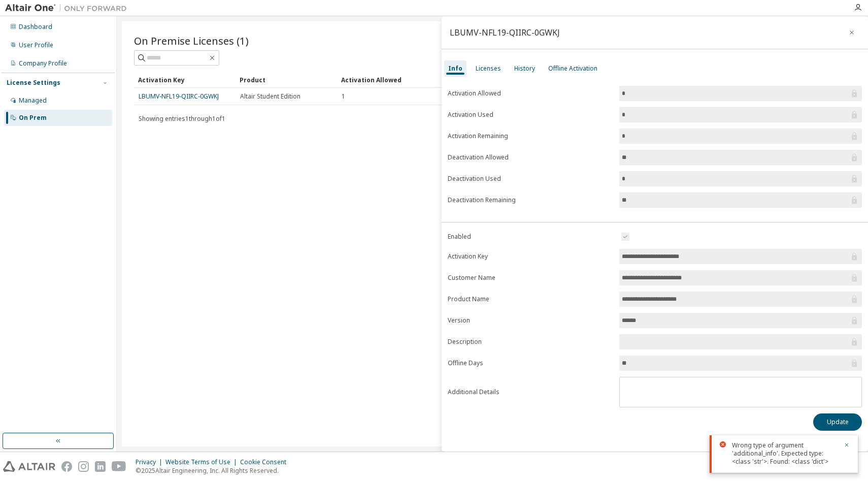  I want to click on img: youtube.svg, so click(118, 466).